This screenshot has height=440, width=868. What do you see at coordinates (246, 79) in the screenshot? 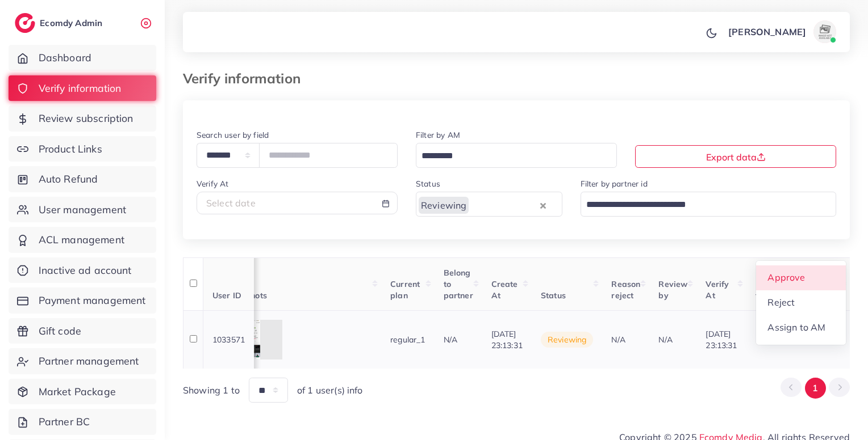
I see `h3: Verify information` at bounding box center [246, 79].